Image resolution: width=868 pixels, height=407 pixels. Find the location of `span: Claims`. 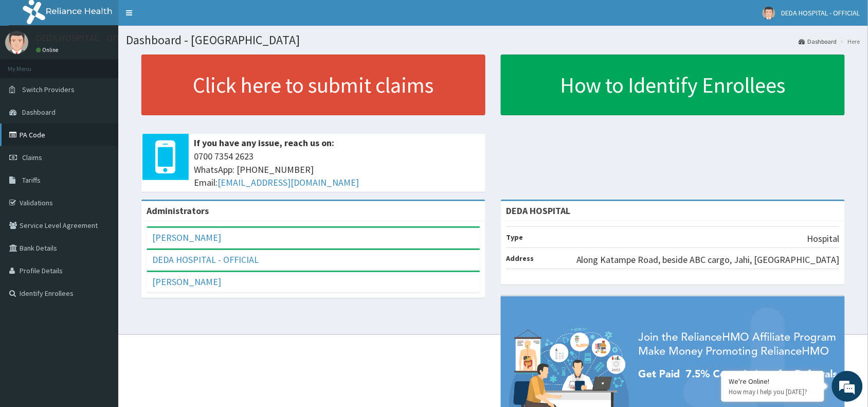

span: Claims is located at coordinates (32, 158).